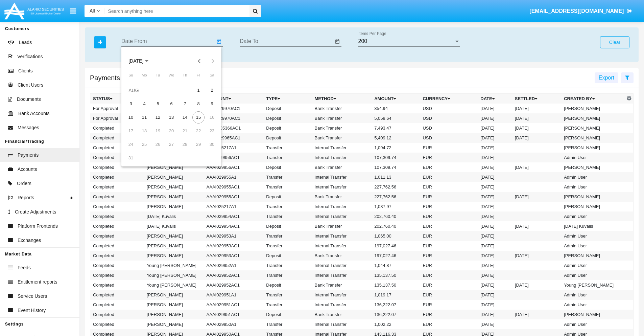 Image resolution: width=644 pixels, height=336 pixels. What do you see at coordinates (213, 61) in the screenshot?
I see `button: Next month` at bounding box center [213, 61].